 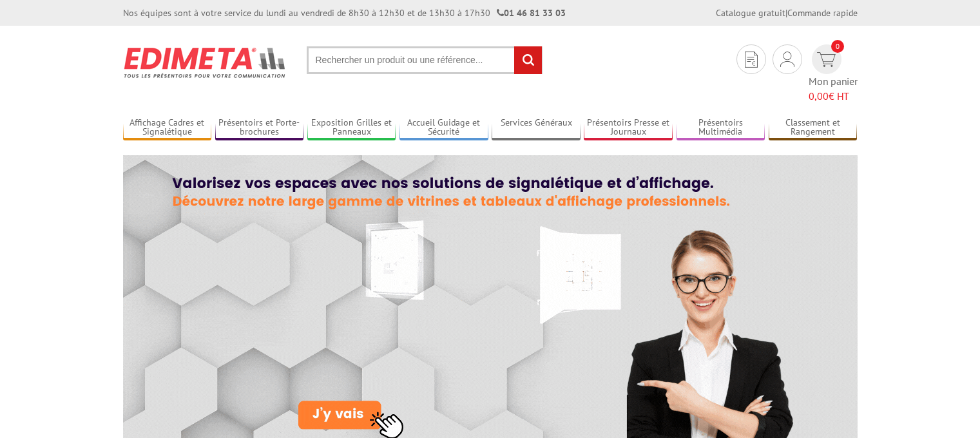 I want to click on a: Classement et Rangement, so click(x=813, y=128).